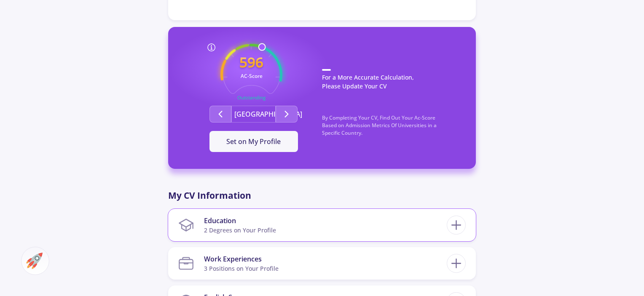 Image resolution: width=644 pixels, height=296 pixels. I want to click on div: Work Experiences, so click(241, 259).